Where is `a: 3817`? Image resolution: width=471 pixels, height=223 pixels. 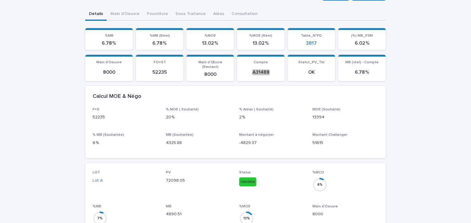 a: 3817 is located at coordinates (311, 43).